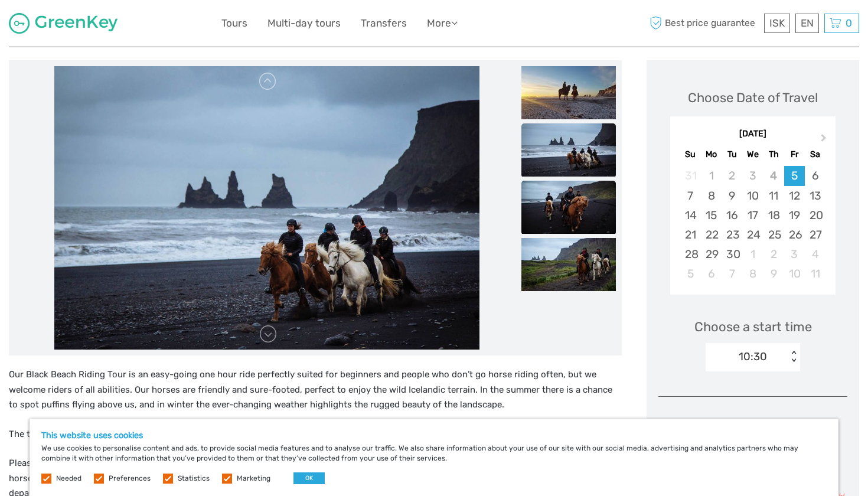 The height and width of the screenshot is (496, 868). Describe the element at coordinates (267, 208) in the screenshot. I see `img: 1ad1616ee8f349d8820b8851a10c61a3_main_slider.jpg` at that location.